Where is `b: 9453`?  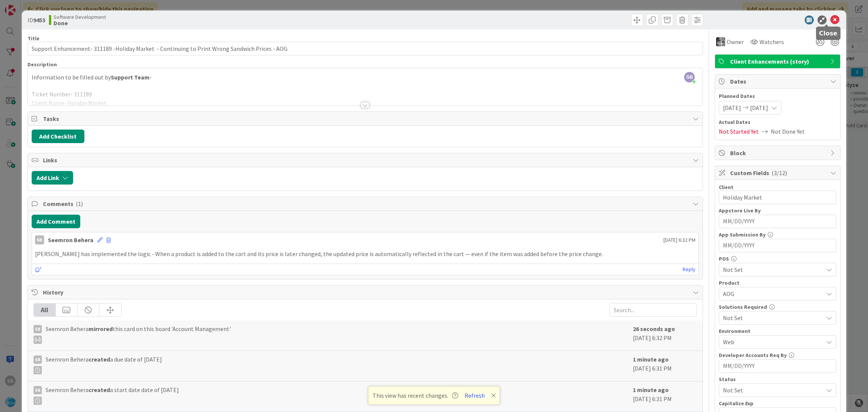 b: 9453 is located at coordinates (39, 20).